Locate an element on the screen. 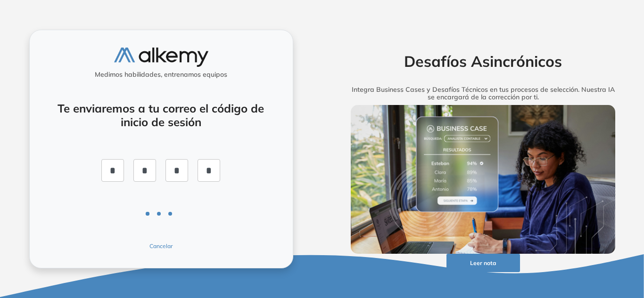 The height and width of the screenshot is (298, 644). h5: Integra Business Cases y Desafíos Técnicos en tus procesos de selección. Nuestra IA se encargará ... is located at coordinates (483, 94).